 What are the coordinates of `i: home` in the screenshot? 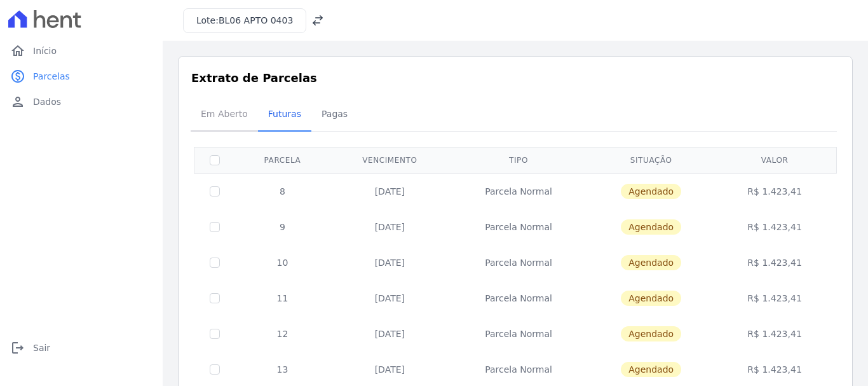 It's located at (18, 51).